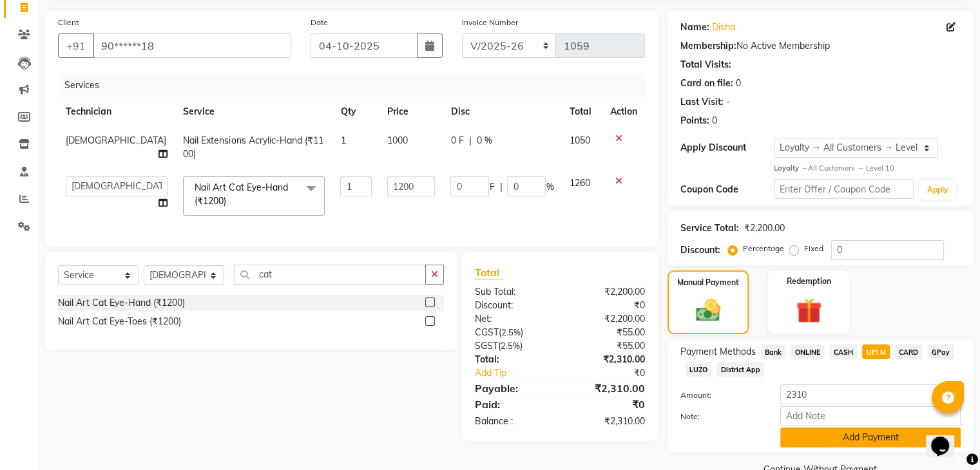 The width and height of the screenshot is (980, 470). What do you see at coordinates (870, 416) in the screenshot?
I see `input: Add Note` at bounding box center [870, 416].